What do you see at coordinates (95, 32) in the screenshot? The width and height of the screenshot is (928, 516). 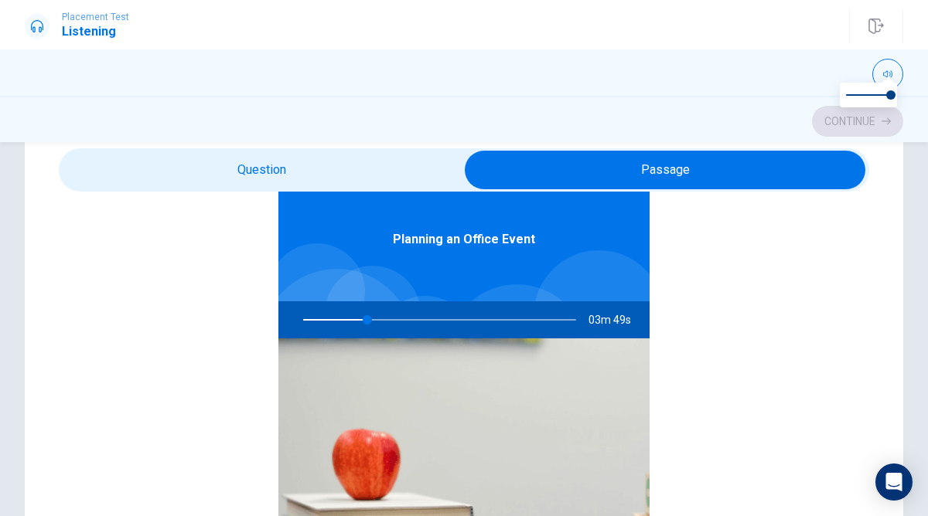 I see `h1: Listening` at bounding box center [95, 32].